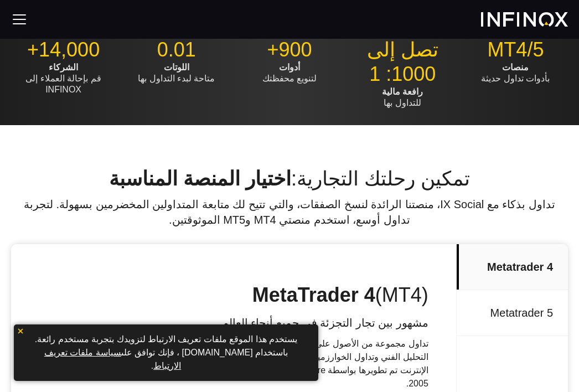 This screenshot has width=579, height=392. What do you see at coordinates (63, 67) in the screenshot?
I see `strong: الشركاء` at bounding box center [63, 67].